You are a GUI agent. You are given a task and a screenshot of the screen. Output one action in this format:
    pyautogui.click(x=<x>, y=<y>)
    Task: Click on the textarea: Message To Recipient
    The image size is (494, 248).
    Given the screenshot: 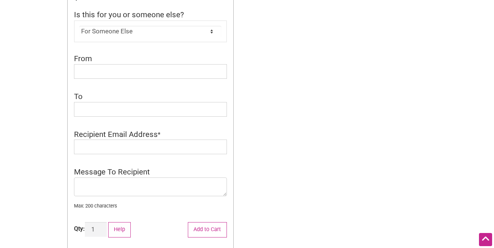 What is the action you would take?
    pyautogui.click(x=150, y=187)
    